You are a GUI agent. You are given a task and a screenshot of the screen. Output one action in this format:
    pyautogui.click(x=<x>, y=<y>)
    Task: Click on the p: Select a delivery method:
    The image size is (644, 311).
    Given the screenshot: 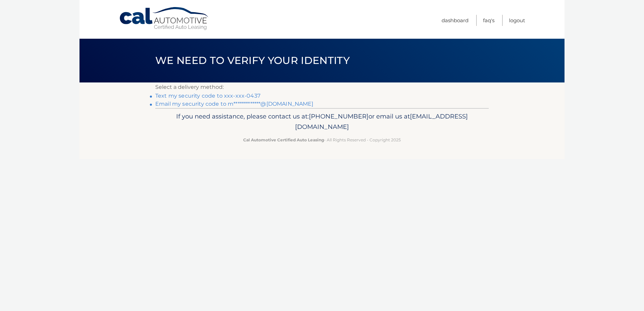 What is the action you would take?
    pyautogui.click(x=322, y=88)
    